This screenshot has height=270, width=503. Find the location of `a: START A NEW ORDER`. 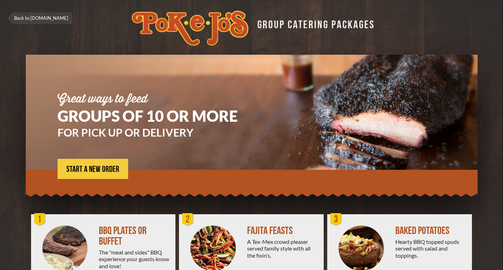

a: START A NEW ORDER is located at coordinates (93, 169).